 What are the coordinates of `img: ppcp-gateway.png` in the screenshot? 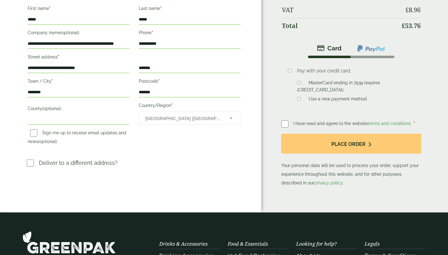 It's located at (371, 49).